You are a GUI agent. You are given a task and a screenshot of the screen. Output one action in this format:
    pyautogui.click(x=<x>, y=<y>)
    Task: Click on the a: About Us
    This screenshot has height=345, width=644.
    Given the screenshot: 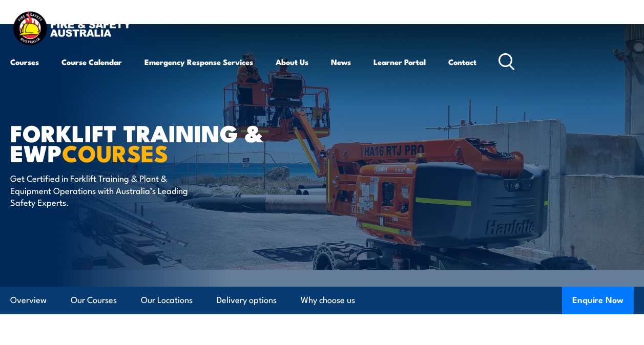 What is the action you would take?
    pyautogui.click(x=292, y=62)
    